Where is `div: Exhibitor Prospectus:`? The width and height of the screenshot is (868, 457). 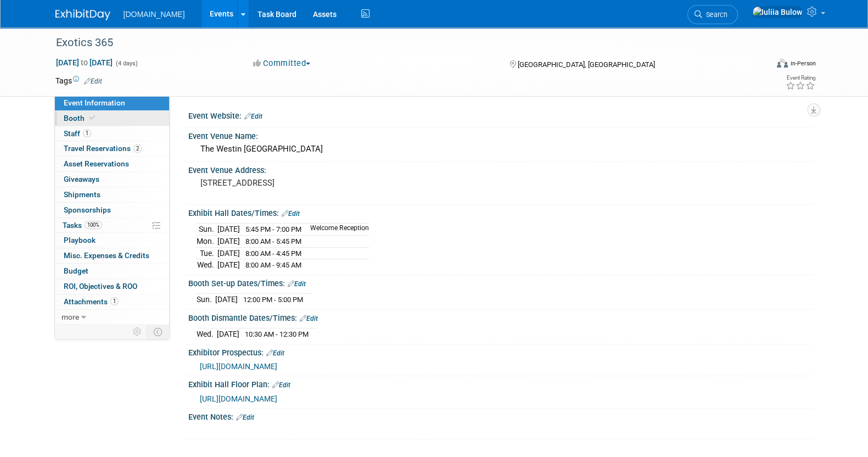 div: Exhibitor Prospectus: is located at coordinates (501, 351).